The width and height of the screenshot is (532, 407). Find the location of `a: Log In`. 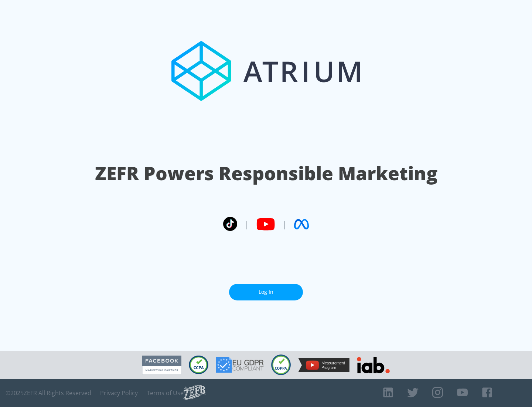

a: Log In is located at coordinates (266, 292).